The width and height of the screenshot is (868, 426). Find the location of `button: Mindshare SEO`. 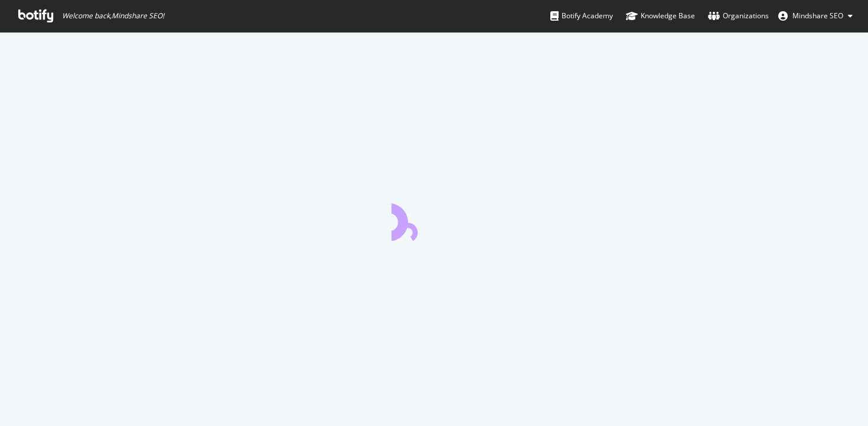

button: Mindshare SEO is located at coordinates (816, 16).